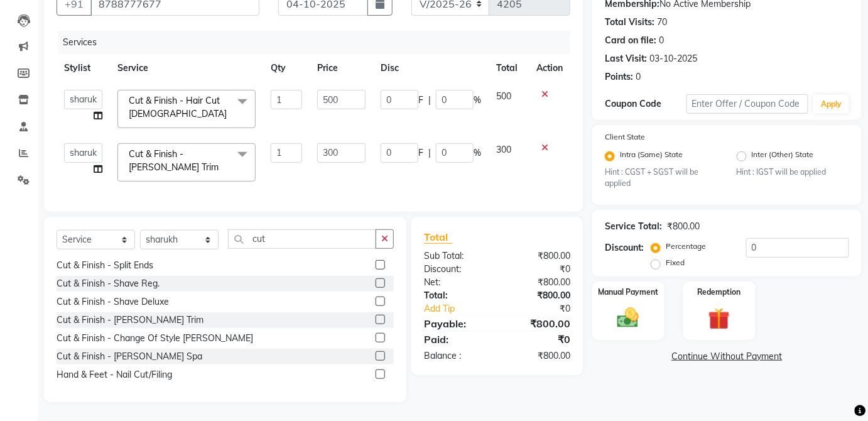  What do you see at coordinates (782, 157) in the screenshot?
I see `label: Inter (Other) State` at bounding box center [782, 157].